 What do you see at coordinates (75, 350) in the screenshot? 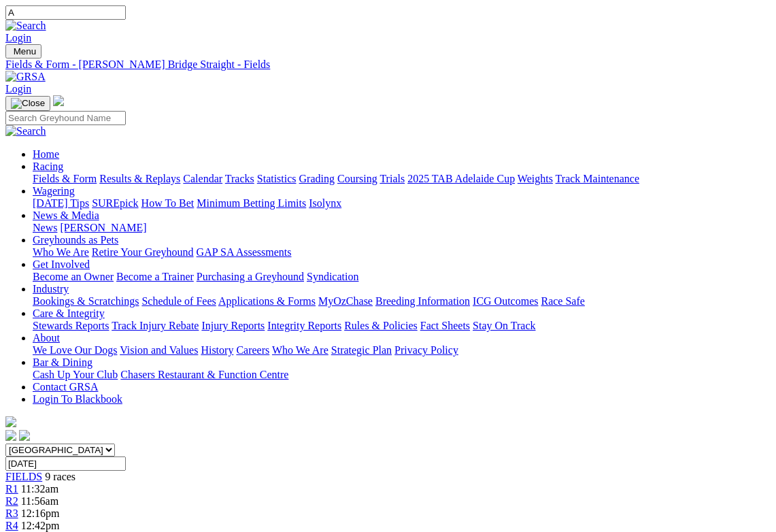
I see `a: We Love Our Dogs` at bounding box center [75, 350].